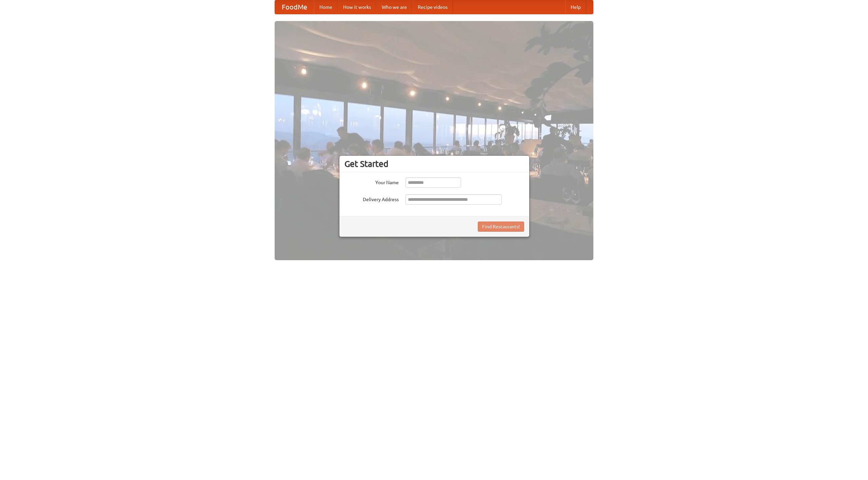  Describe the element at coordinates (394, 7) in the screenshot. I see `a: Who we are` at that location.